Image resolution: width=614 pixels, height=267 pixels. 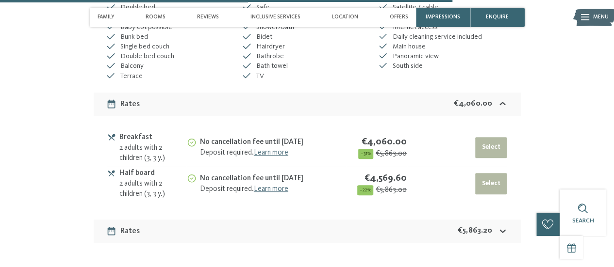 What do you see at coordinates (270, 47) in the screenshot?
I see `span: Hairdryer` at bounding box center [270, 47].